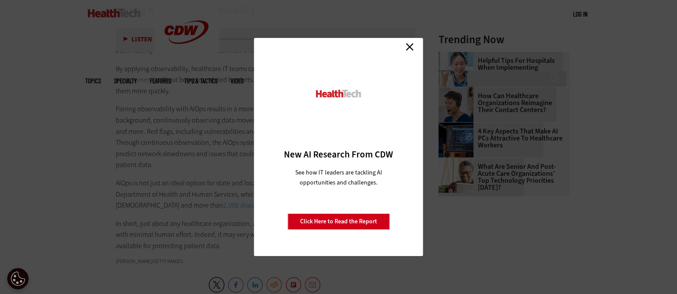  What do you see at coordinates (18, 279) in the screenshot?
I see `button: Open Preferences` at bounding box center [18, 279].